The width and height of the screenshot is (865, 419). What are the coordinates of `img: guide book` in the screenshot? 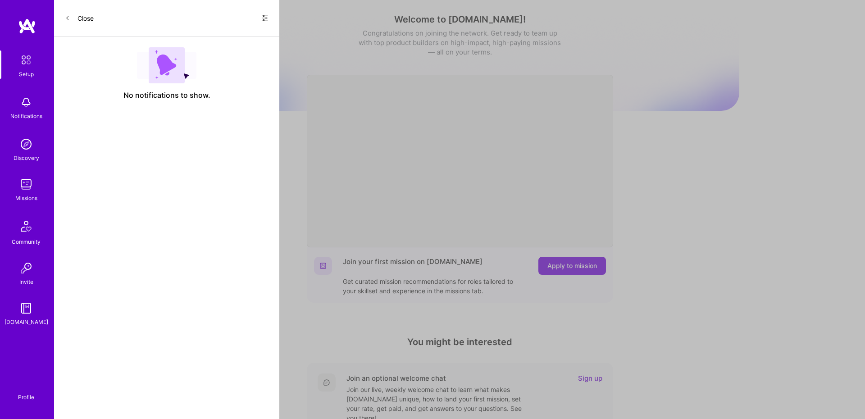 It's located at (26, 308).